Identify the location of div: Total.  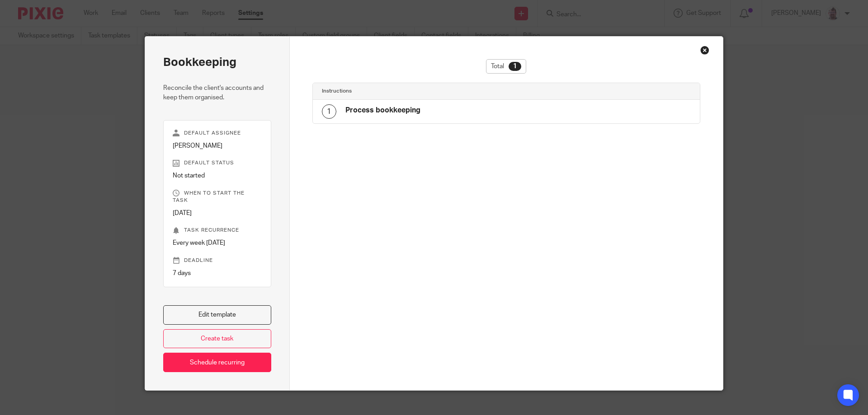
(506, 67).